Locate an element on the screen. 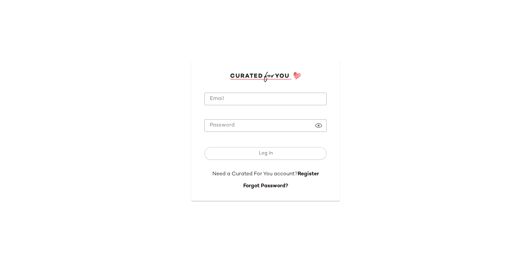  span: Need a Curated For You account? is located at coordinates (255, 174).